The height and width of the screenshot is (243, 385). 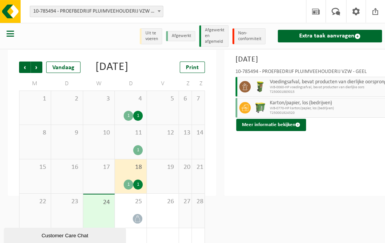 I want to click on span: 20, so click(x=185, y=167).